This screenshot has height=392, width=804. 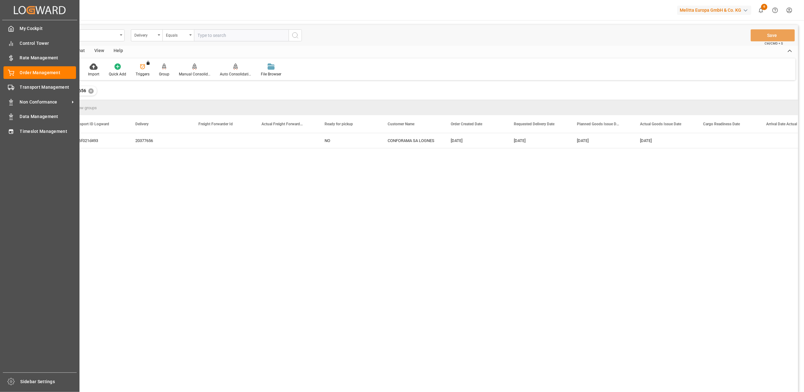 What do you see at coordinates (45, 102) in the screenshot?
I see `span: Non Conformance` at bounding box center [45, 102].